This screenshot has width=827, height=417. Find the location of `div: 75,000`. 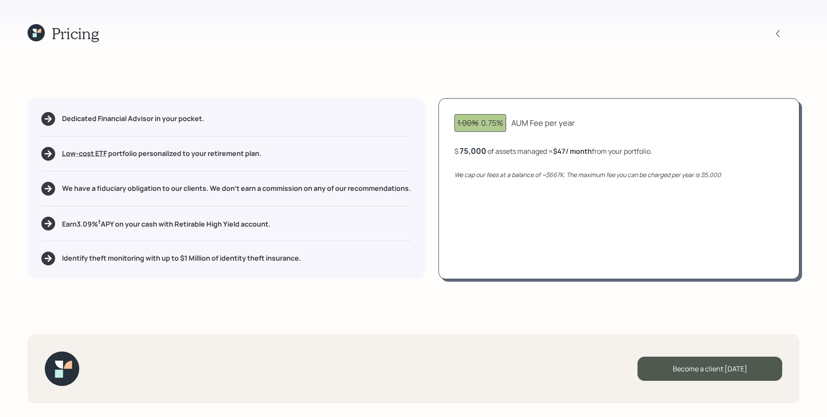

div: 75,000 is located at coordinates (473, 151).